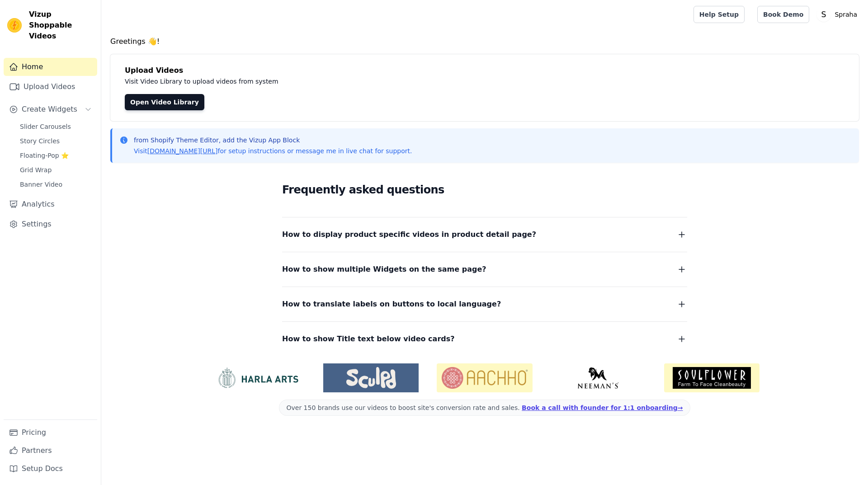  Describe the element at coordinates (51, 67) in the screenshot. I see `a: Home` at that location.